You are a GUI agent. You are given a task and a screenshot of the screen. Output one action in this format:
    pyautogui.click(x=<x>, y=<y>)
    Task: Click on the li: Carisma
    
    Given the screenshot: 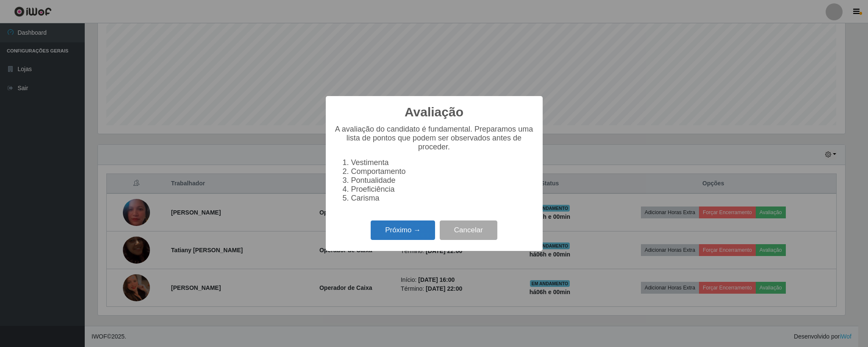 What is the action you would take?
    pyautogui.click(x=443, y=198)
    